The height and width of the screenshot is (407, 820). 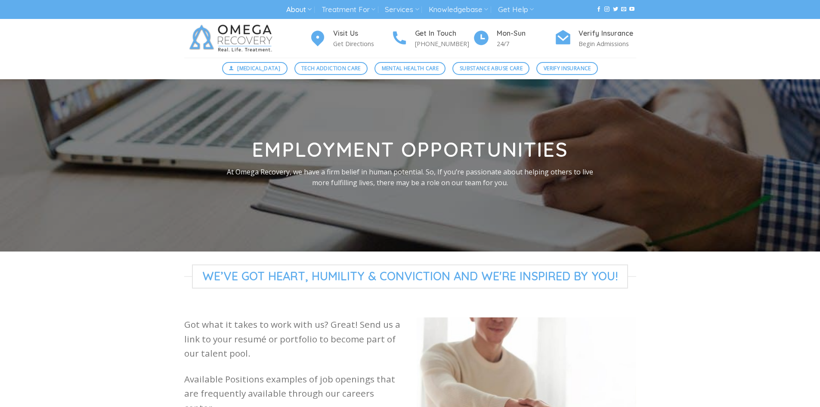 What do you see at coordinates (410, 68) in the screenshot?
I see `span: Mental Health Care` at bounding box center [410, 68].